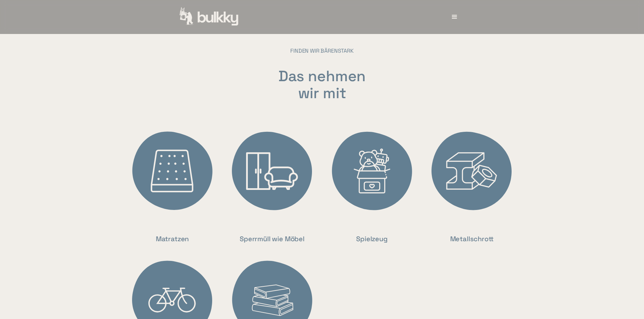 The height and width of the screenshot is (319, 644). What do you see at coordinates (272, 171) in the screenshot?
I see `img: Icon von einem Sessel und Schrank auf einem blauen Hintergrund` at bounding box center [272, 171].